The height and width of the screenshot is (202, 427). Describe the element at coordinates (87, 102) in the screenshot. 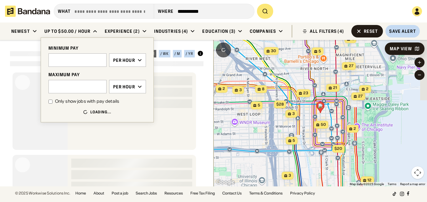

I see `div: Only show jobs with pay details` at that location.